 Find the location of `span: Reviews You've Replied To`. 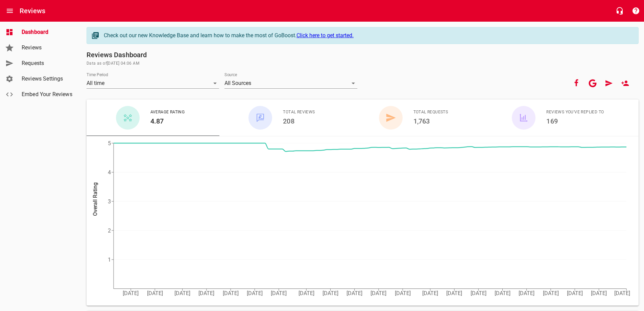

span: Reviews You've Replied To is located at coordinates (575, 112).